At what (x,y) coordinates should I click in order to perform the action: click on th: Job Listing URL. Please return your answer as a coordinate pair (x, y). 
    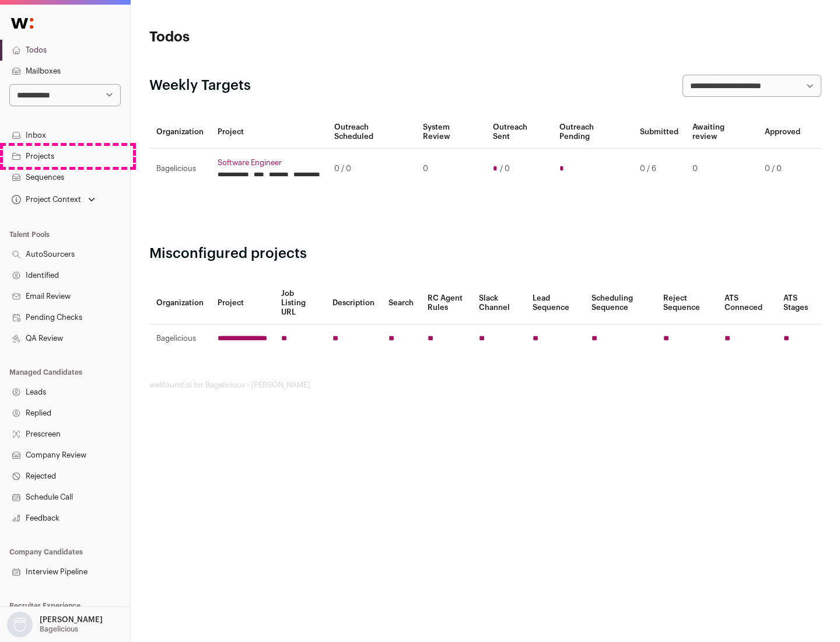
    Looking at the image, I should click on (300, 303).